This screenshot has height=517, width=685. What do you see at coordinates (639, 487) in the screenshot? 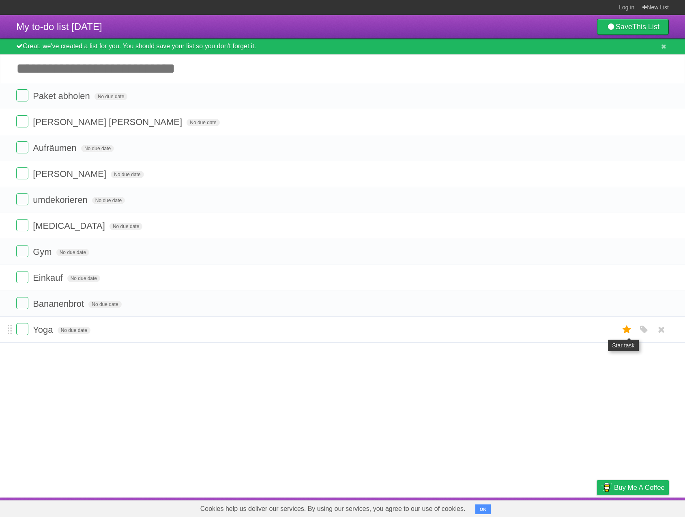
I see `span: Buy me a coffee` at bounding box center [639, 487].